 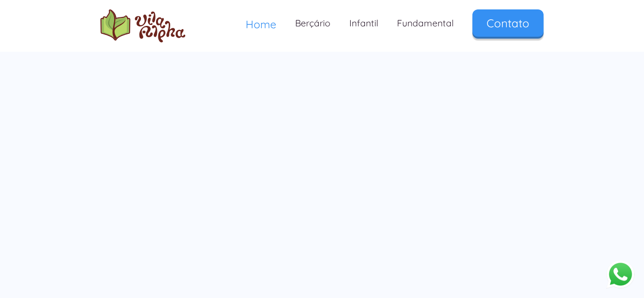 I want to click on a: home, so click(x=143, y=26).